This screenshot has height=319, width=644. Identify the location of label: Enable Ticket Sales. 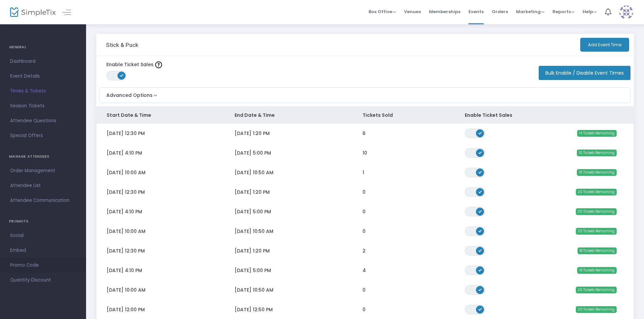
(134, 65).